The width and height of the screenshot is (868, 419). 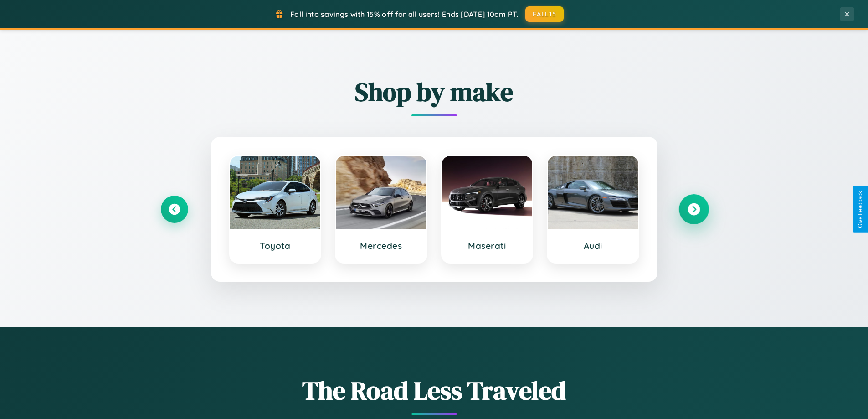 What do you see at coordinates (275, 246) in the screenshot?
I see `h3: Toyota` at bounding box center [275, 246].